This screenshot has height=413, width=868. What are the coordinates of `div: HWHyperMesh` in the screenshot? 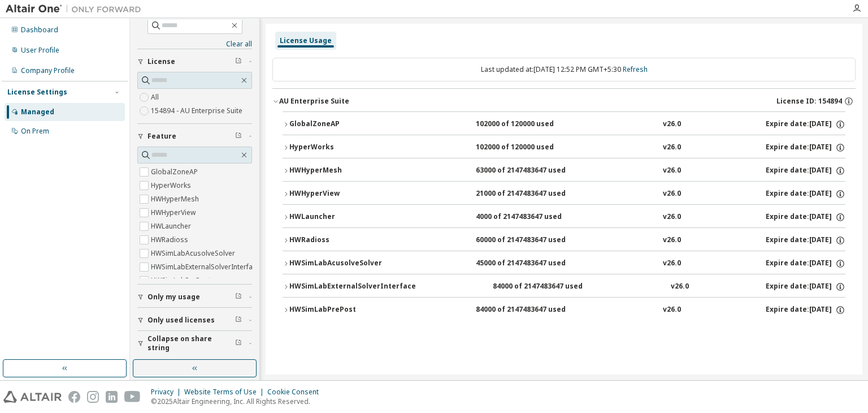 It's located at (340, 171).